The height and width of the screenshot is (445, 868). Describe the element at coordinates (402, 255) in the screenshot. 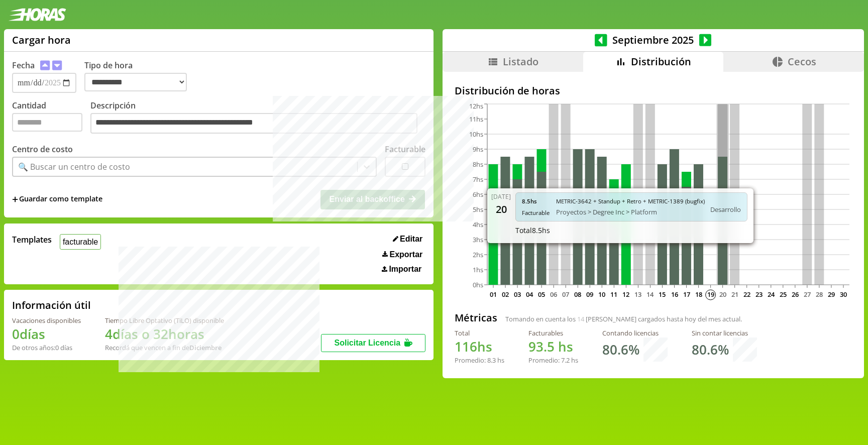

I see `button: Exportar` at that location.